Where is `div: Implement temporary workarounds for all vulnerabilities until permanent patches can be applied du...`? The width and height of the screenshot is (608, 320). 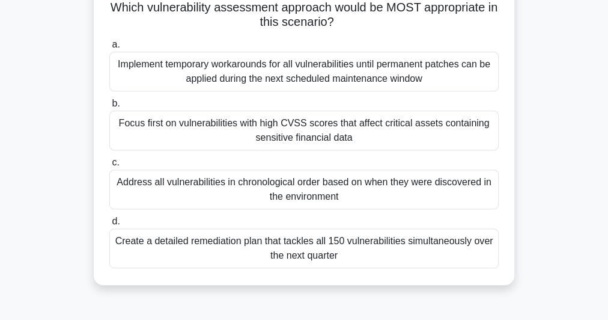 div: Implement temporary workarounds for all vulnerabilities until permanent patches can be applied du... is located at coordinates (304, 72).